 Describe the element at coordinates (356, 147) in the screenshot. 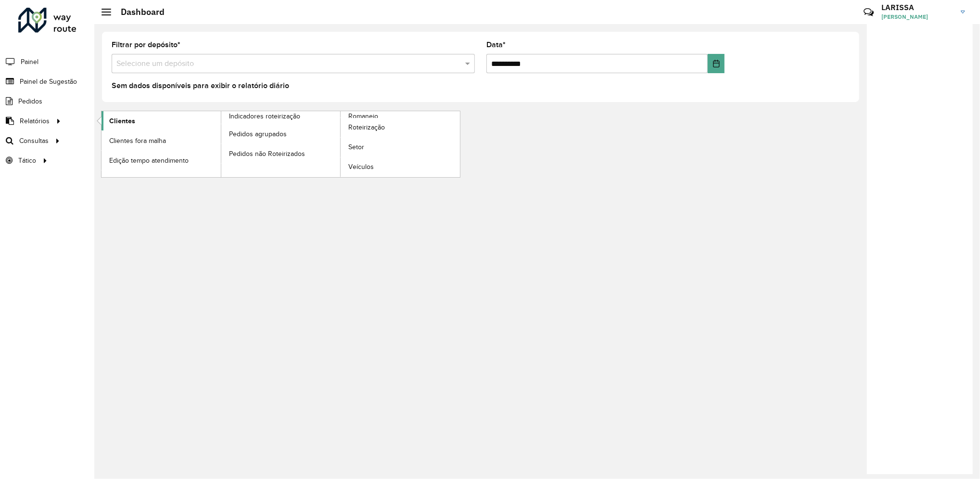

I see `span: Setor` at that location.